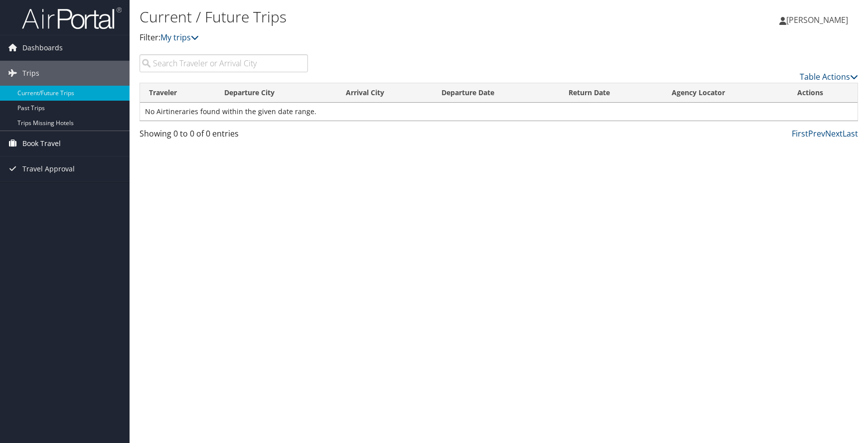 The height and width of the screenshot is (443, 868). Describe the element at coordinates (224, 63) in the screenshot. I see `input: Search Traveler or Arrival City` at that location.